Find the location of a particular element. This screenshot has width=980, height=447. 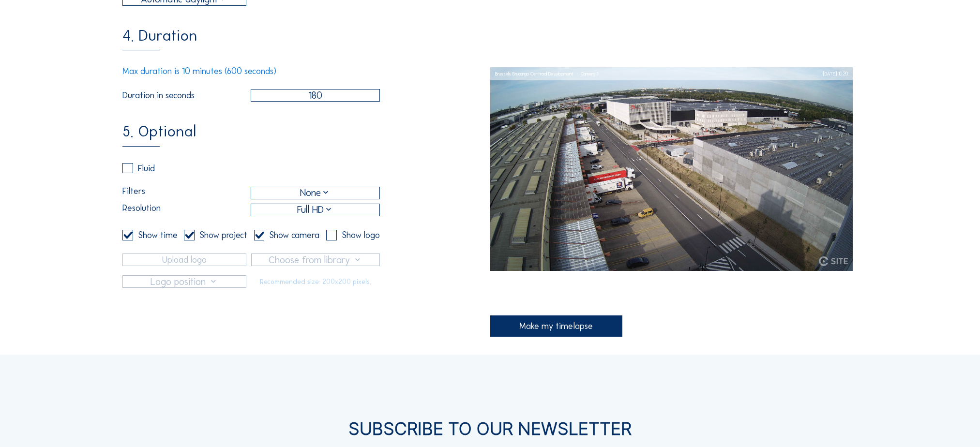

div: Recommended size: 200x200 pixels. is located at coordinates (316, 282).